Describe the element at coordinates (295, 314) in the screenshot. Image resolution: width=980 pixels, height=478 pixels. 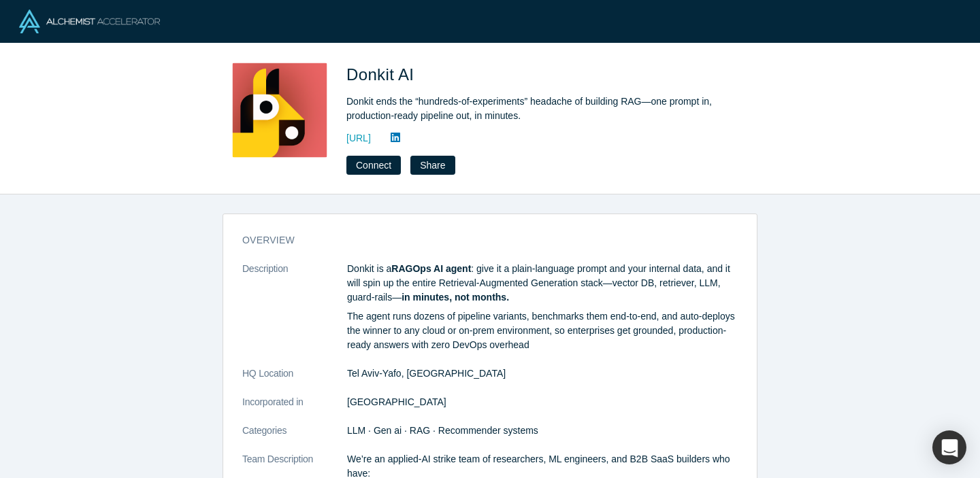
I see `dt: Description` at that location.